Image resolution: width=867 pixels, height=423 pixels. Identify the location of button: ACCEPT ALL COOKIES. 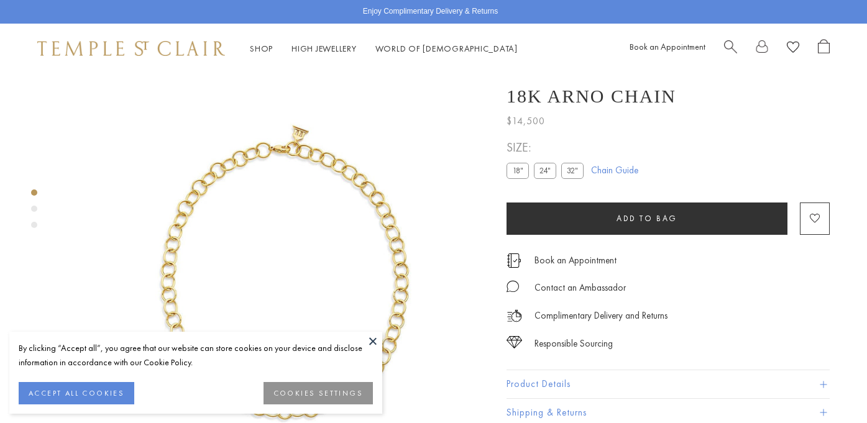
(76, 393).